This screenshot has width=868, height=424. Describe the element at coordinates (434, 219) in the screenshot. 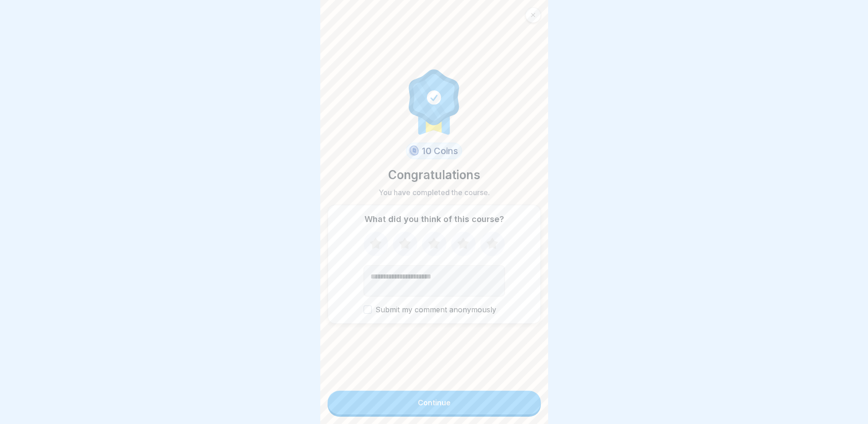

I see `p: What did you think of this course?` at that location.